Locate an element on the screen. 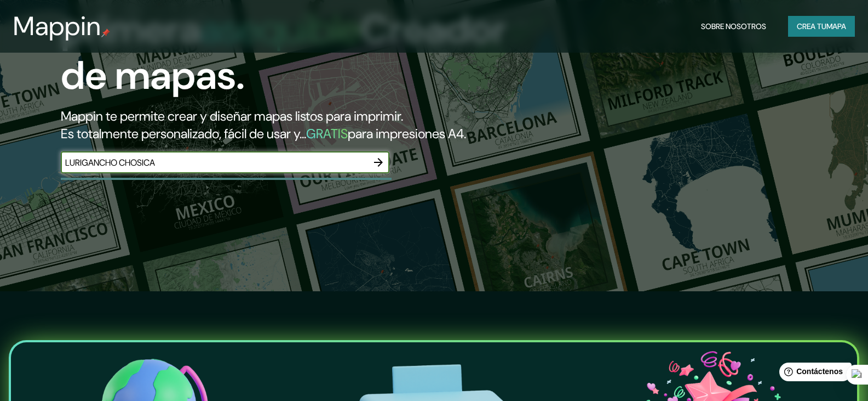  font: Contáctenos is located at coordinates (49, 13).